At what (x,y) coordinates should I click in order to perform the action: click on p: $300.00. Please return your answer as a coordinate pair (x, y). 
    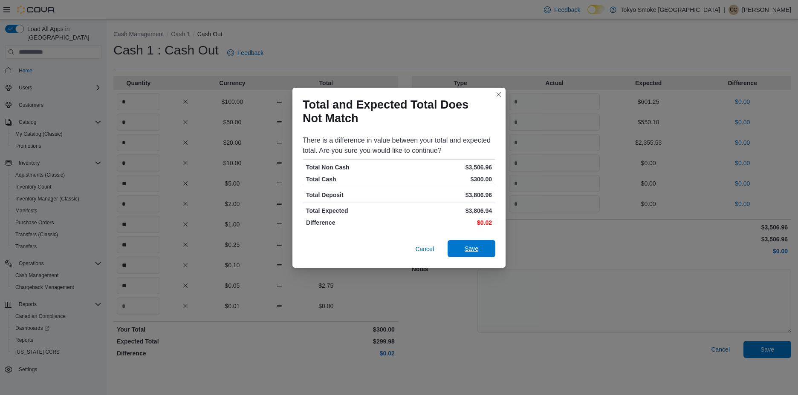
    Looking at the image, I should click on (446, 179).